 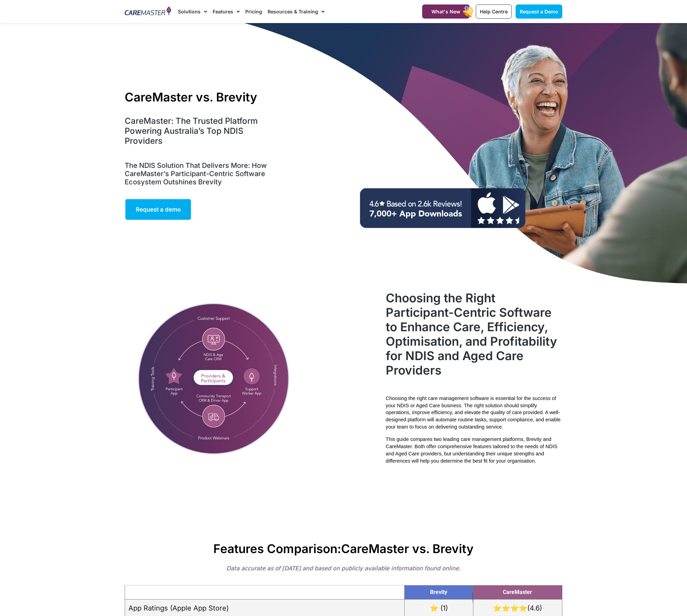 What do you see at coordinates (539, 11) in the screenshot?
I see `span: Request a Demo` at bounding box center [539, 11].